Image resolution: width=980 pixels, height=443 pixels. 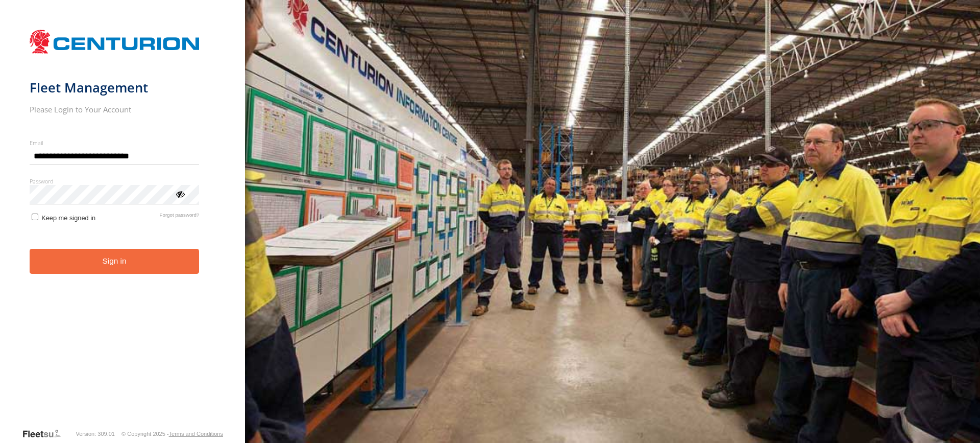 I want to click on button: Sign in, so click(x=115, y=261).